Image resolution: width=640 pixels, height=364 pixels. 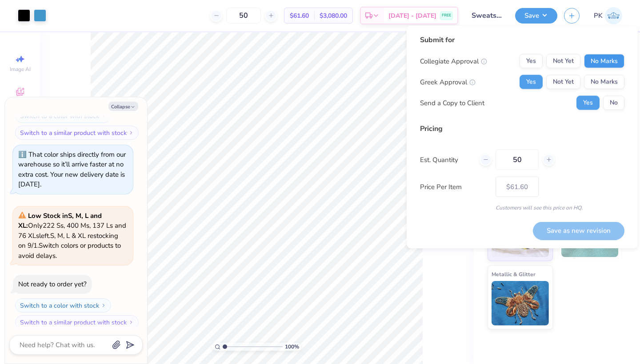 What do you see at coordinates (447, 82) in the screenshot?
I see `div: Greek Approval` at bounding box center [447, 82].